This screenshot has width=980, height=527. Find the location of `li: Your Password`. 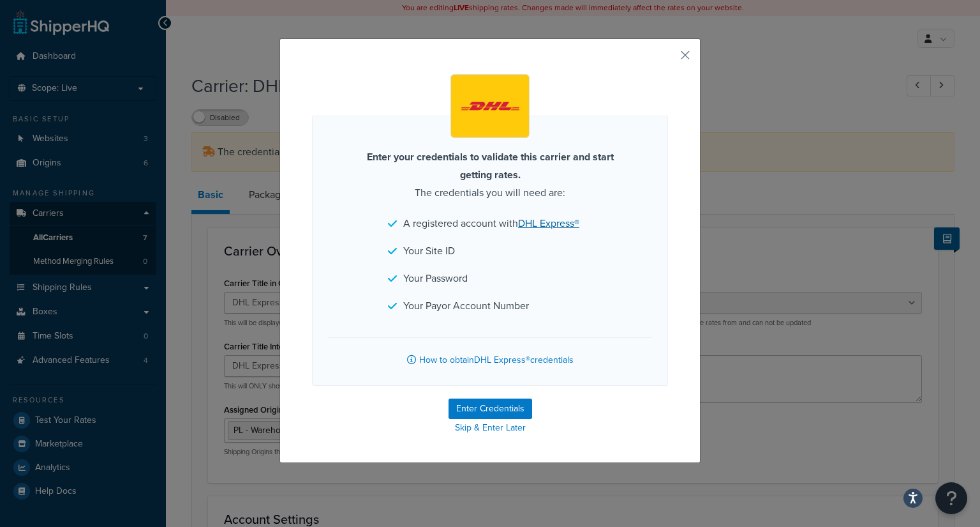

li: Your Password is located at coordinates (490, 278).